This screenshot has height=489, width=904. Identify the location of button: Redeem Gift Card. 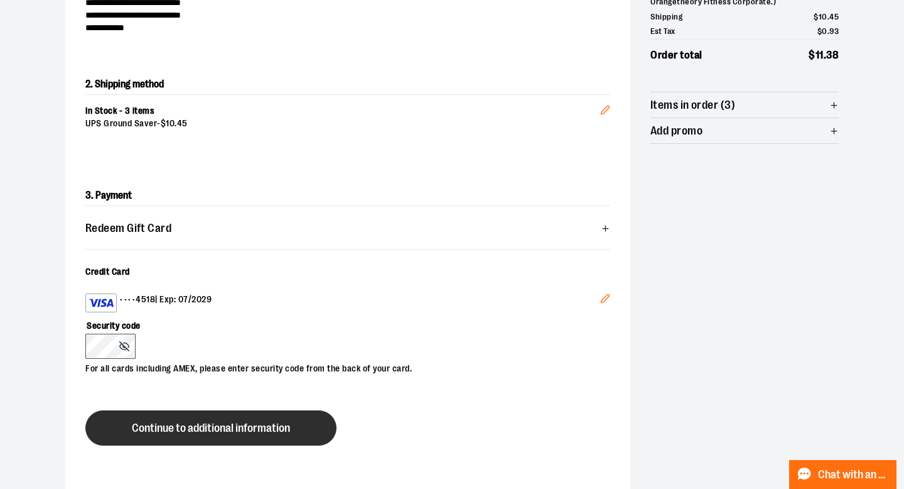
(348, 229).